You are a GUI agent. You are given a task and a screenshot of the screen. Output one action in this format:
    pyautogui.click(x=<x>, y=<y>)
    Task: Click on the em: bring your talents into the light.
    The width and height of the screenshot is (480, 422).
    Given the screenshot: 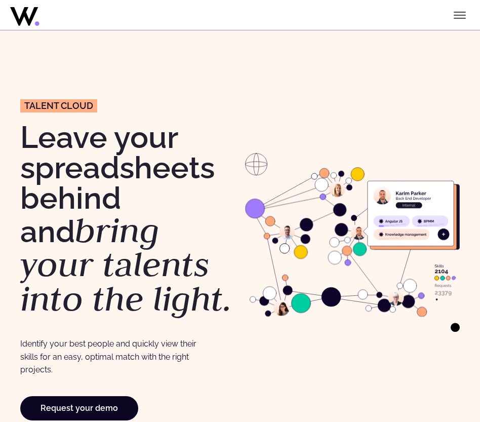 What is the action you would take?
    pyautogui.click(x=126, y=264)
    